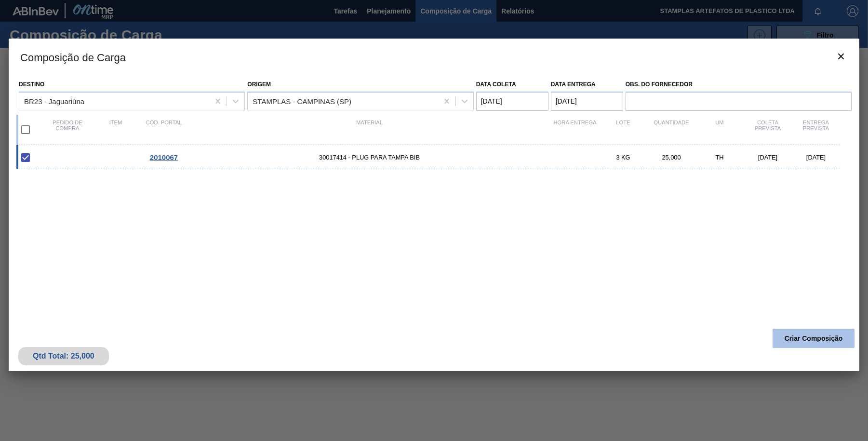  I want to click on span: 2010067, so click(164, 157).